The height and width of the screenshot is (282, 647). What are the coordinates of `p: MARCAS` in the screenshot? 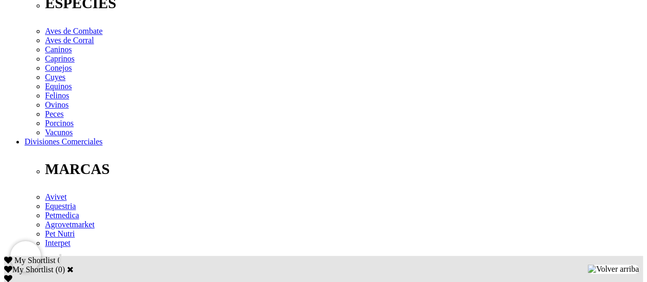 It's located at (344, 169).